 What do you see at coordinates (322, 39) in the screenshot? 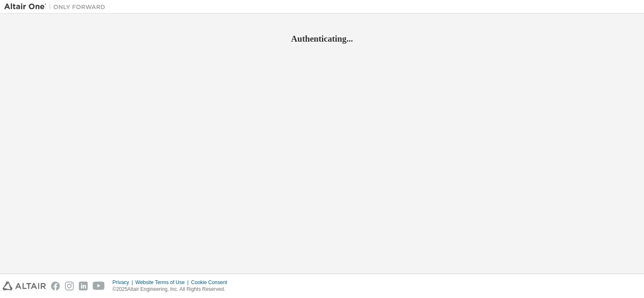
I see `h2: Authenticating...` at bounding box center [322, 39].